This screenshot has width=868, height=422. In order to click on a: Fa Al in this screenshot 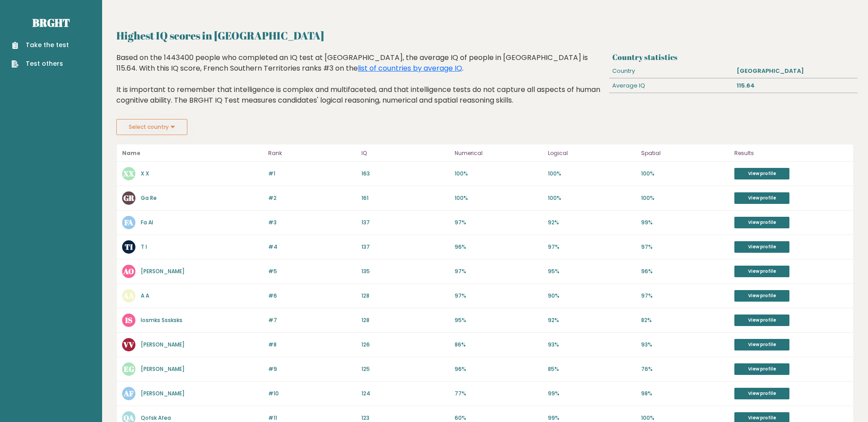, I will do `click(147, 222)`.